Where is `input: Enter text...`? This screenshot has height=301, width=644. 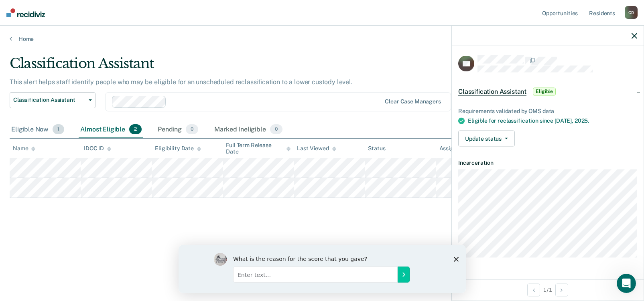 input: Enter text... is located at coordinates (137, 30).